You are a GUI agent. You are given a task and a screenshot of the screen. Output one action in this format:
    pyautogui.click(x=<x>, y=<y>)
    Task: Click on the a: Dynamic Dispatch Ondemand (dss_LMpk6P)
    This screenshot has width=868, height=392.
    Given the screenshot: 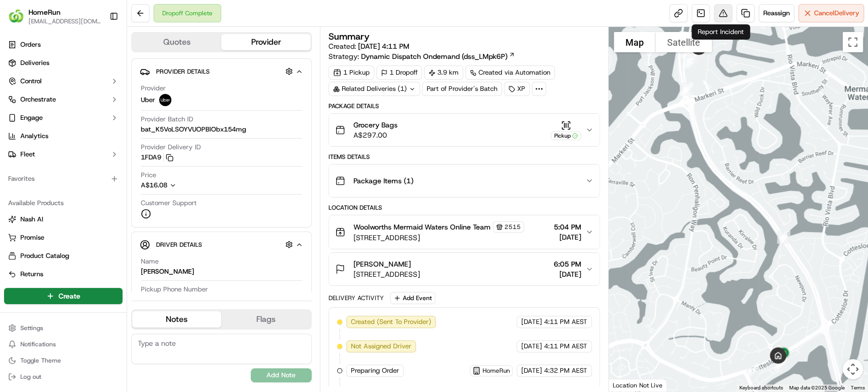 What is the action you would take?
    pyautogui.click(x=437, y=56)
    